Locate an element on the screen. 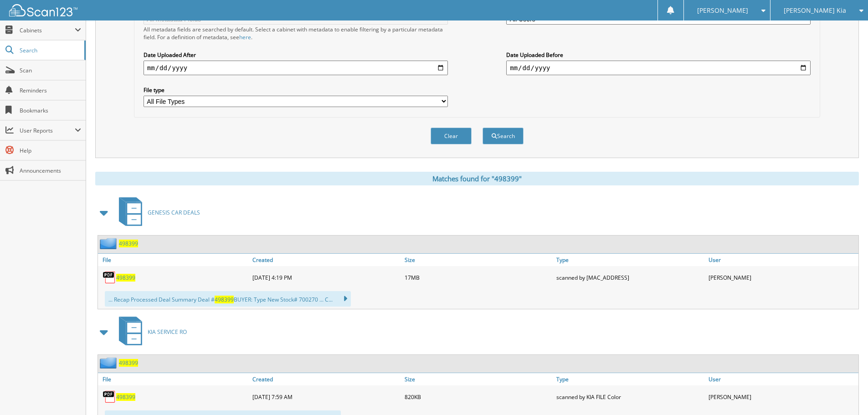 The image size is (868, 415). div: Matches found for "498399" is located at coordinates (477, 178).